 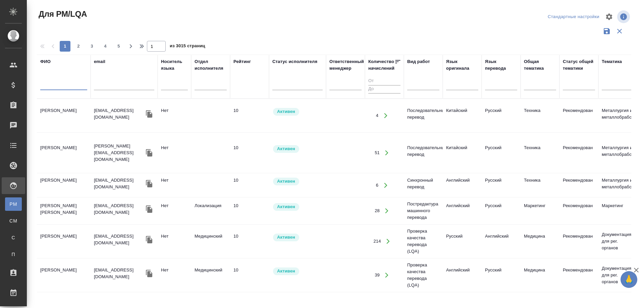 What do you see at coordinates (573, 17) in the screenshot?
I see `div: split button` at bounding box center [573, 17].